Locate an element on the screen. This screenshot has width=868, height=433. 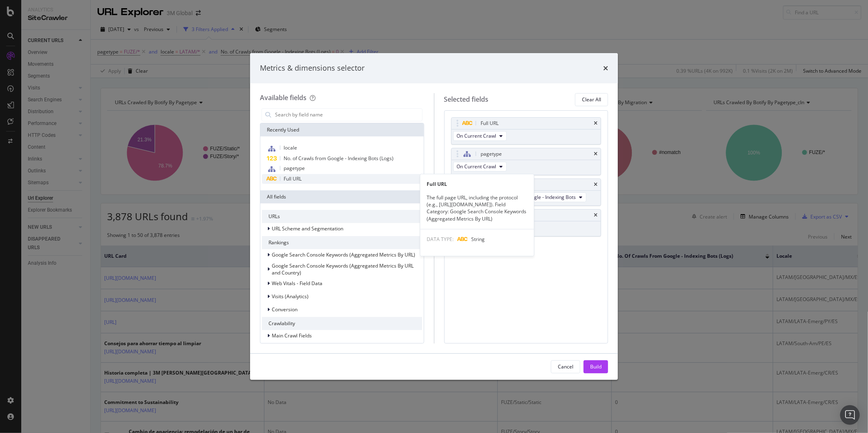
span: Full URL is located at coordinates (293, 178).